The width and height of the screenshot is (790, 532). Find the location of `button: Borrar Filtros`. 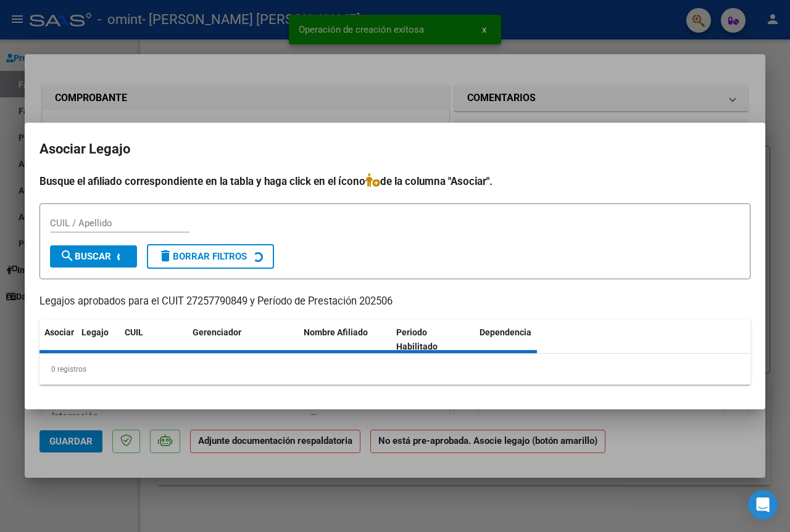

button: Borrar Filtros is located at coordinates (210, 256).